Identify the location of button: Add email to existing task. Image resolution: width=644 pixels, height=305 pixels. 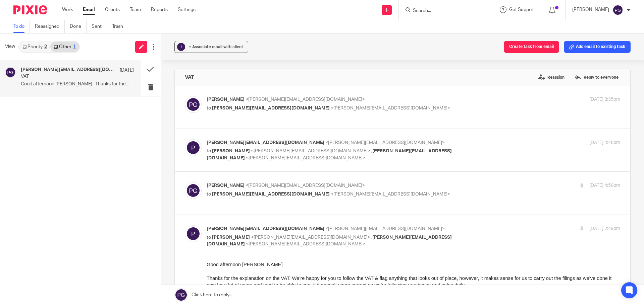
(597, 47).